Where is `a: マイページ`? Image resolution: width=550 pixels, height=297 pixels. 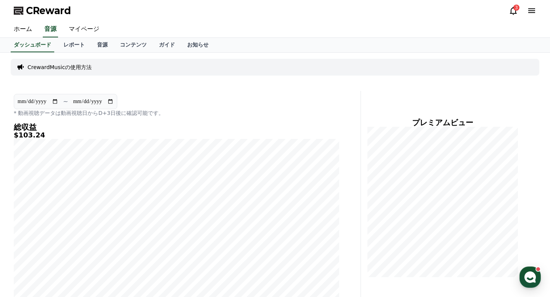
a: マイページ is located at coordinates (84, 29).